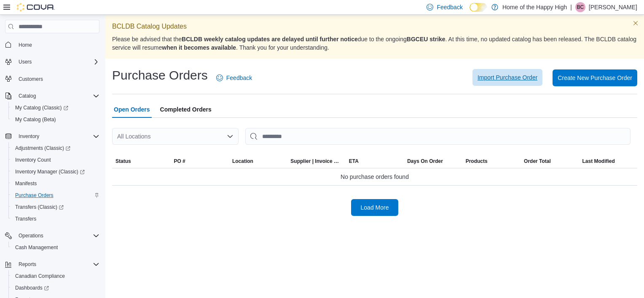 The height and width of the screenshot is (298, 644). Describe the element at coordinates (26, 184) in the screenshot. I see `a: Manifests` at that location.